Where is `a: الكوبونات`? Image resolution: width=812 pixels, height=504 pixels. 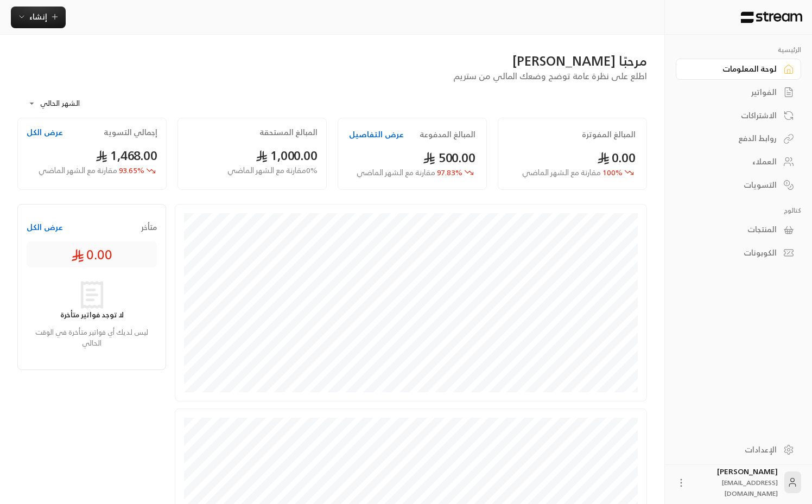
a: الكوبونات is located at coordinates (738, 253).